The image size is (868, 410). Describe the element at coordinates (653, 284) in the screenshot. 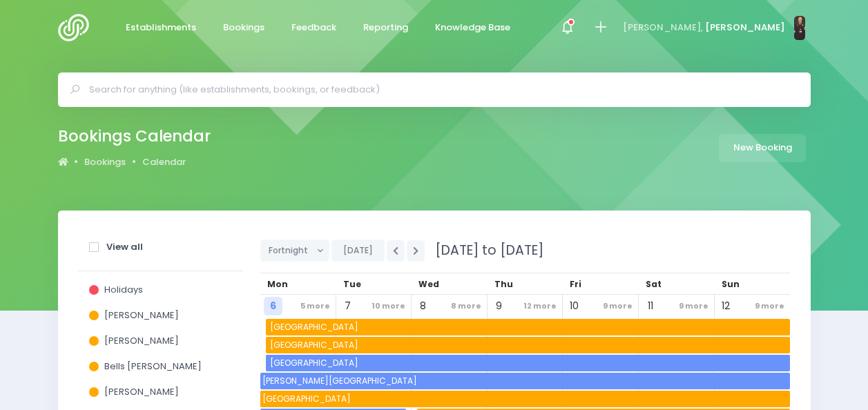

I see `span: Sat` at that location.